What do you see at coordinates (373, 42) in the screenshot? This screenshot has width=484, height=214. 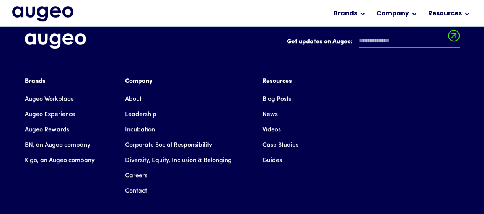 I see `form: Email Form` at bounding box center [373, 42].